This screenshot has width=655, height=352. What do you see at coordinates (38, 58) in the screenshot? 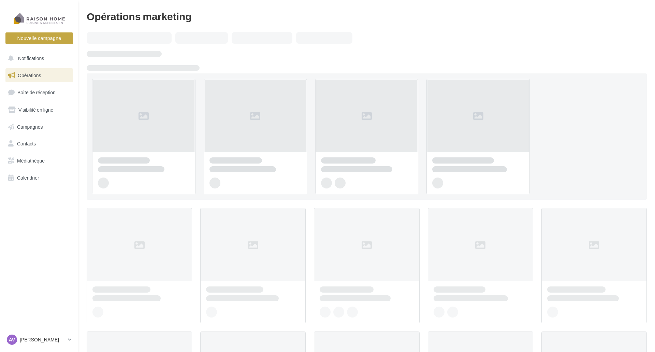
I see `button: Notifications` at bounding box center [38, 58].